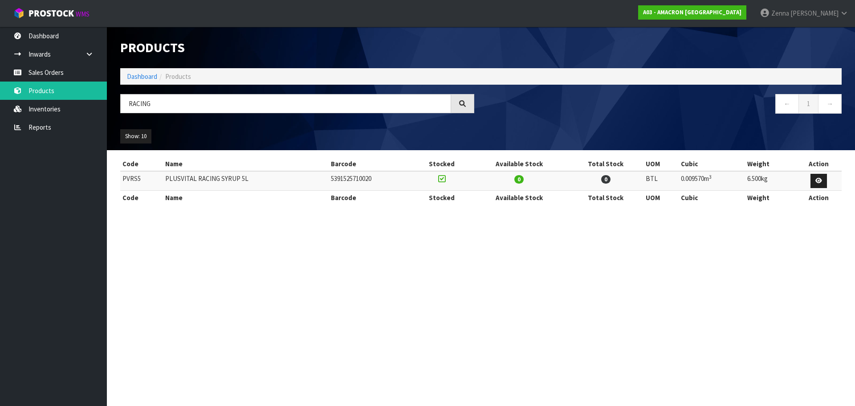 The height and width of the screenshot is (406, 855). I want to click on td: PLUSVITAL RACING SYRUP 5L, so click(246, 180).